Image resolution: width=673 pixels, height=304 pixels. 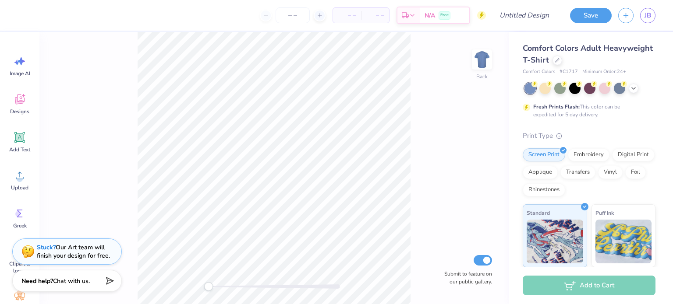 I want to click on label: Submit to feature on our public gallery., so click(x=466, y=278).